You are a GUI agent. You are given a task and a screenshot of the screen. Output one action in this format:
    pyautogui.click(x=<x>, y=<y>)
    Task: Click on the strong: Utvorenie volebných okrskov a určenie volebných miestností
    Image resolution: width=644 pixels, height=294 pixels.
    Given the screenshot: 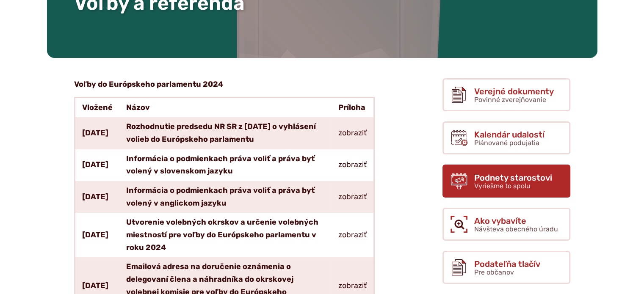 What is the action you would take?
    pyautogui.click(x=222, y=228)
    